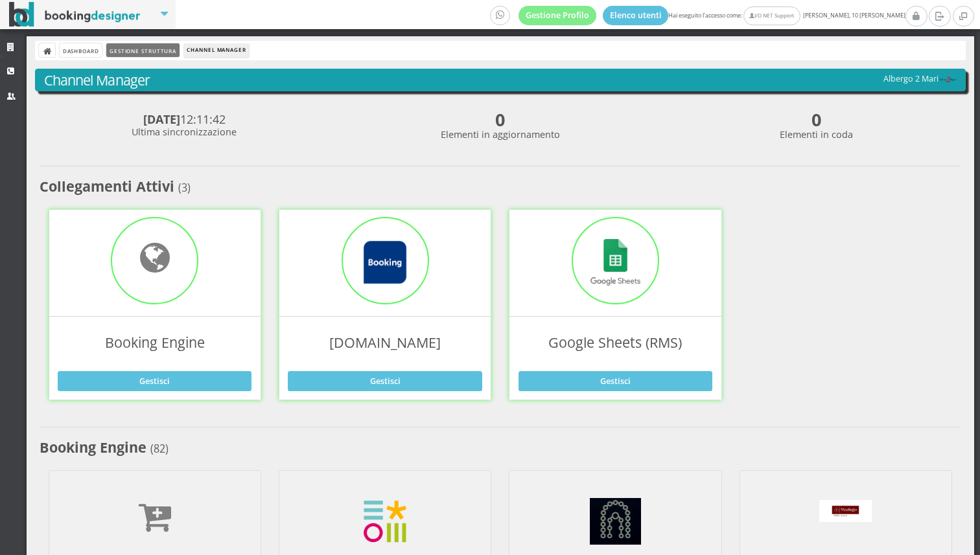 The image size is (980, 555). I want to click on h4: Ultima sincronizzazione, so click(184, 129).